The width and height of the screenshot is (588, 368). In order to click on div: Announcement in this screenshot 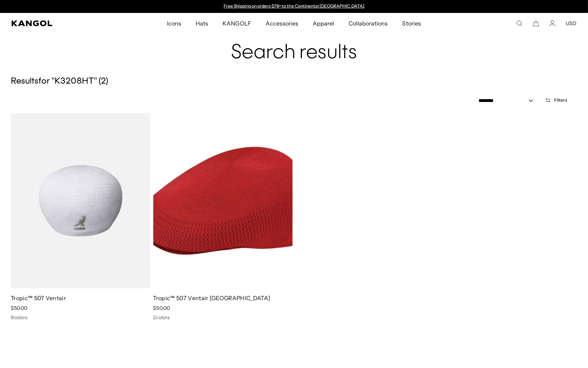, I will do `click(294, 6)`.